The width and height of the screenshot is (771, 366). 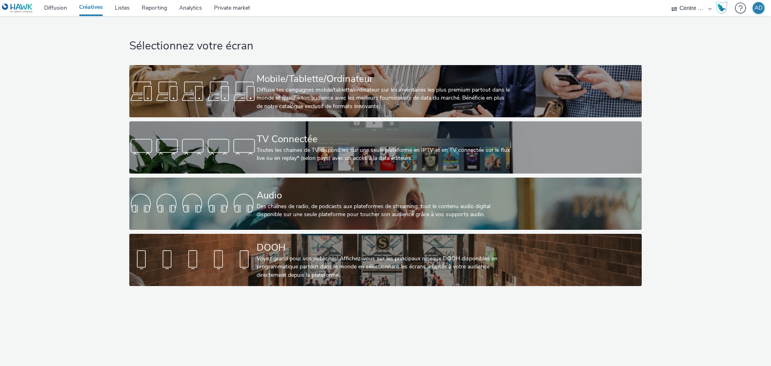 I want to click on a: DOOHVoyez grand pour vos publicités! Affichez-vous sur les principaux réseaux DOOH disponibles en..., so click(x=385, y=260).